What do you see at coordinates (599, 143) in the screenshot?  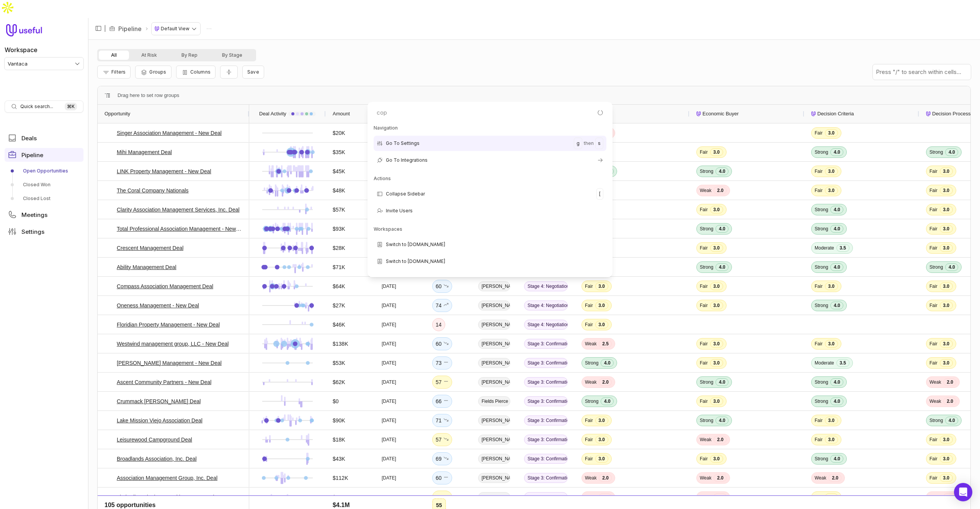 I see `kbd: s` at bounding box center [599, 143].